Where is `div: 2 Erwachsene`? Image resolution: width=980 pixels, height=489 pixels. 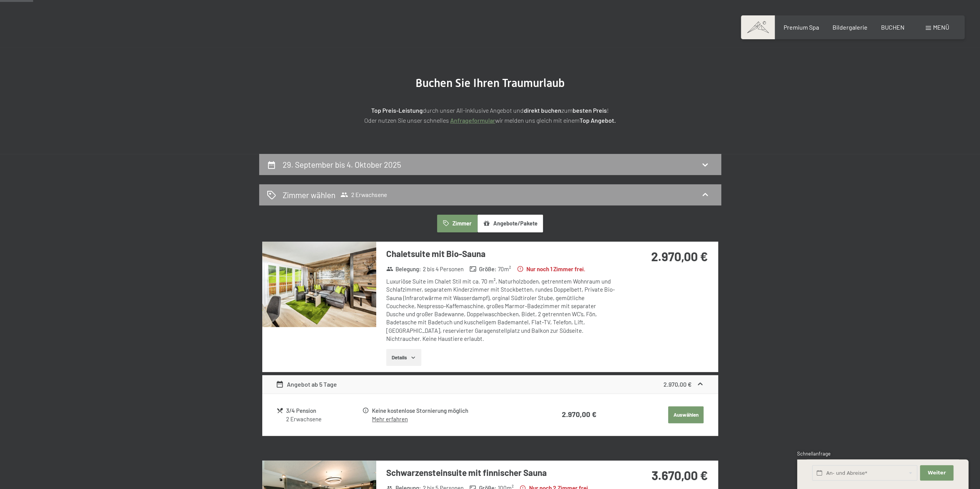 div: 2 Erwachsene is located at coordinates (323, 419).